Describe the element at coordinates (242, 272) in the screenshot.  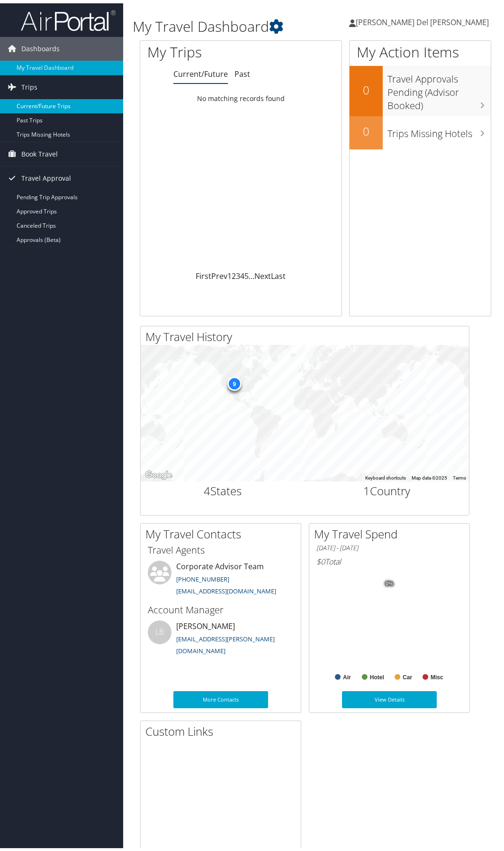
I see `a: 4` at that location.